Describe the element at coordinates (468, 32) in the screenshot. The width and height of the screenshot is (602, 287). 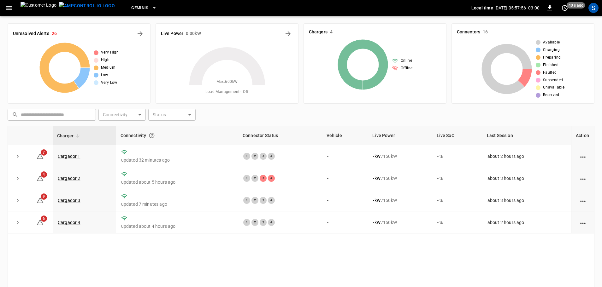
I see `h6: Connectors` at that location.